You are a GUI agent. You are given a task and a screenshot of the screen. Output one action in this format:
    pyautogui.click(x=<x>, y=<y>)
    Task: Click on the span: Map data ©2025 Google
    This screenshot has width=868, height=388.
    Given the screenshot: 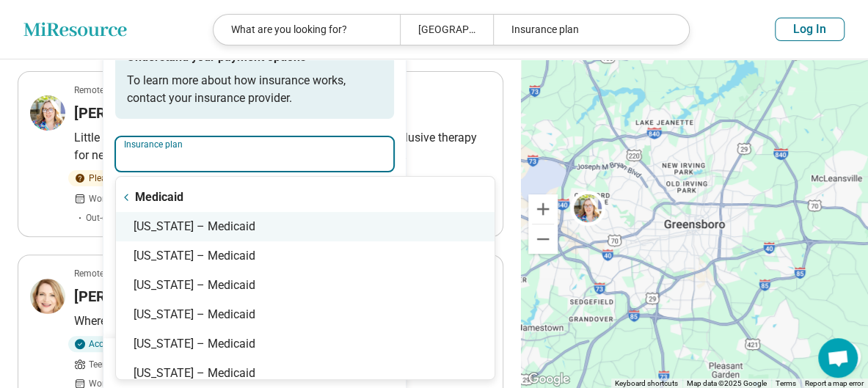 What is the action you would take?
    pyautogui.click(x=727, y=383)
    